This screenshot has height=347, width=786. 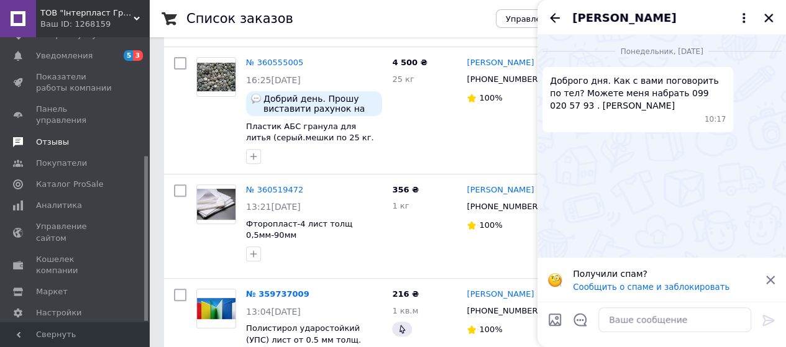 I want to click on div: 01.09.2025, so click(x=662, y=51).